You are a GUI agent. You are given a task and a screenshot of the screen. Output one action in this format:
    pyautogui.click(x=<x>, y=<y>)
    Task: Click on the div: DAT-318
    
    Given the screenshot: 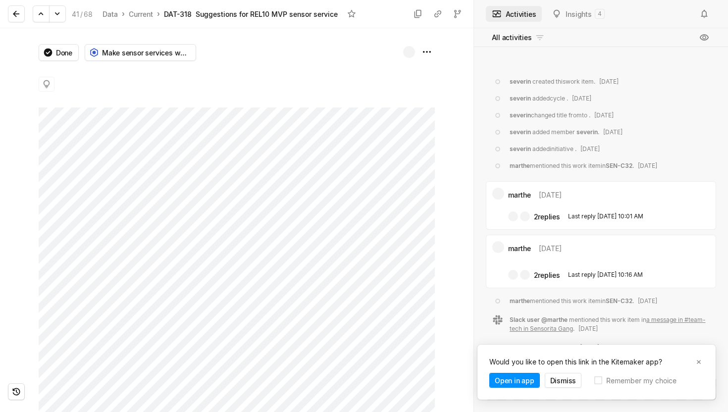 What is the action you would take?
    pyautogui.click(x=178, y=14)
    